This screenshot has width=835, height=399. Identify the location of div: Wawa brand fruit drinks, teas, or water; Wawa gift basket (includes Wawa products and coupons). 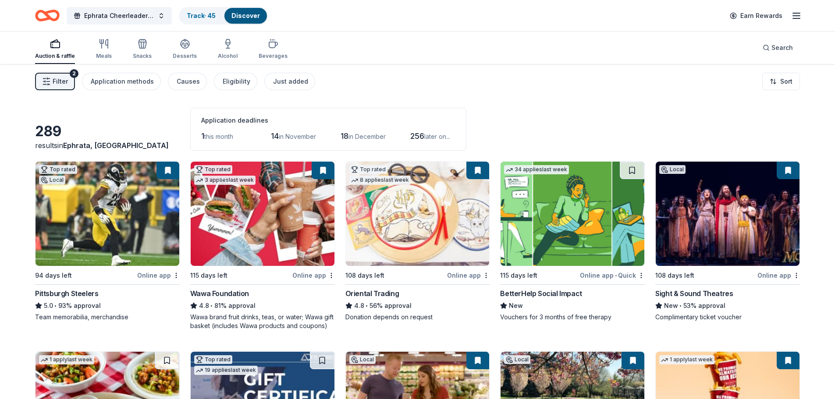
(263, 322).